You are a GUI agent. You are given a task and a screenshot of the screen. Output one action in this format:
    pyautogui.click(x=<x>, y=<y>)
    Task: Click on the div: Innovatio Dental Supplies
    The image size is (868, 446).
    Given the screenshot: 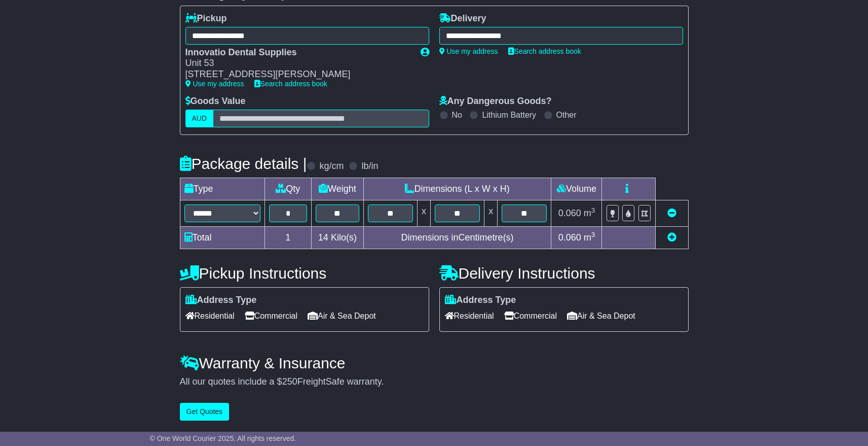 What is the action you would take?
    pyautogui.click(x=298, y=53)
    